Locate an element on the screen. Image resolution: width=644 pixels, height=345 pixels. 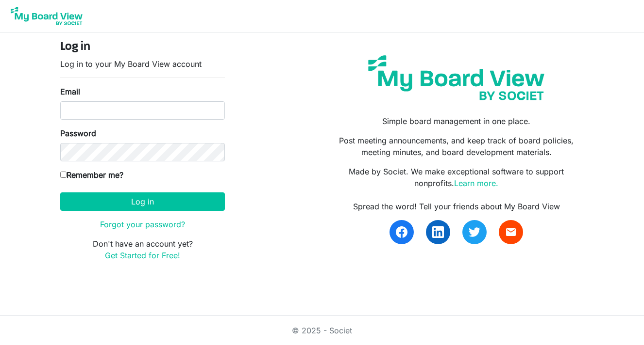
a: Forgot your password? is located at coordinates (143, 225).